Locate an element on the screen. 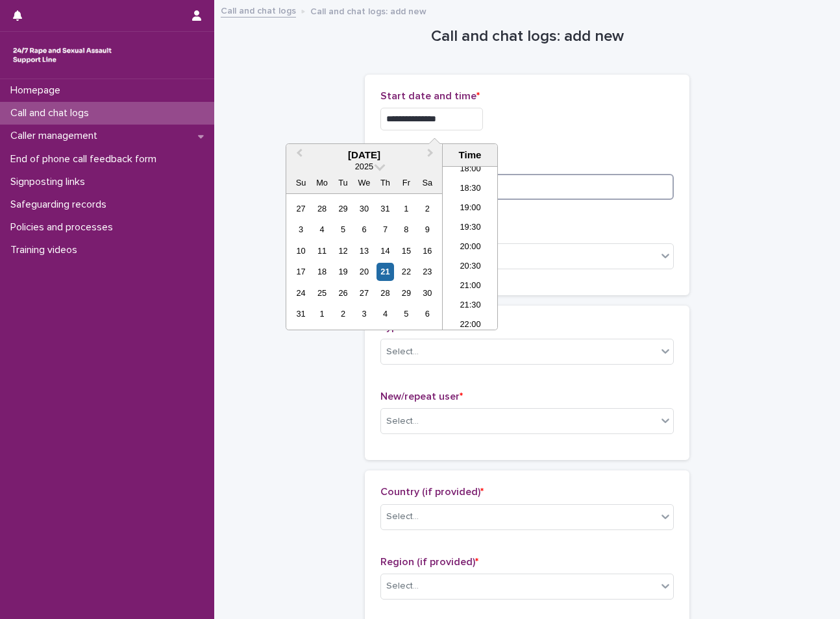  div: Choose Thursday, August 28th, 2025 is located at coordinates (385, 293).